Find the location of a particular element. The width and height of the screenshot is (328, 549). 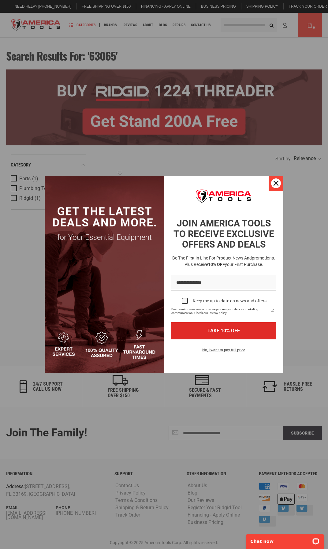

button: Close is located at coordinates (276, 183).